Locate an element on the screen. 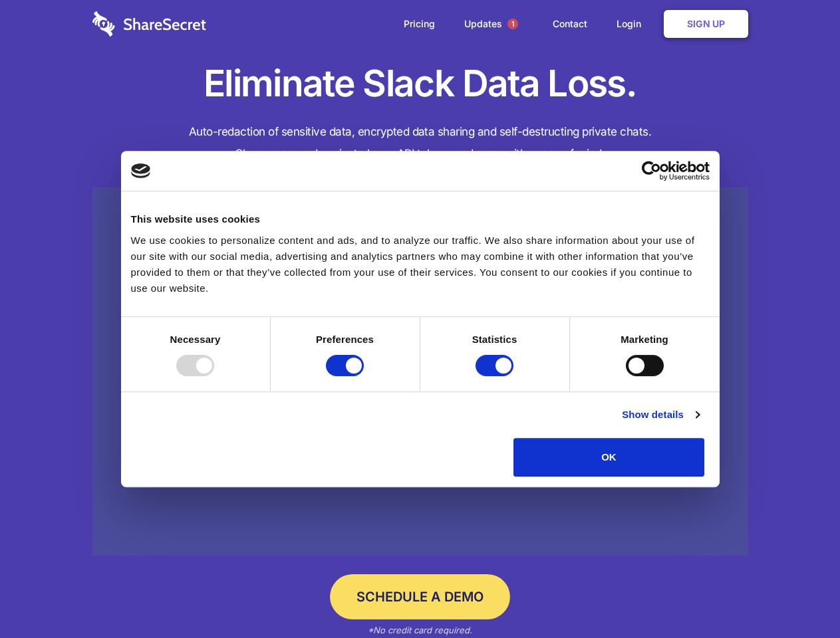 Image resolution: width=840 pixels, height=638 pixels. a: Sign Up is located at coordinates (706, 24).